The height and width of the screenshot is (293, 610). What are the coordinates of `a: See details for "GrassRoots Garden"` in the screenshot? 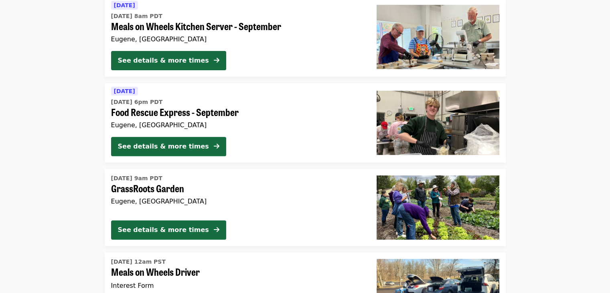 It's located at (305, 207).